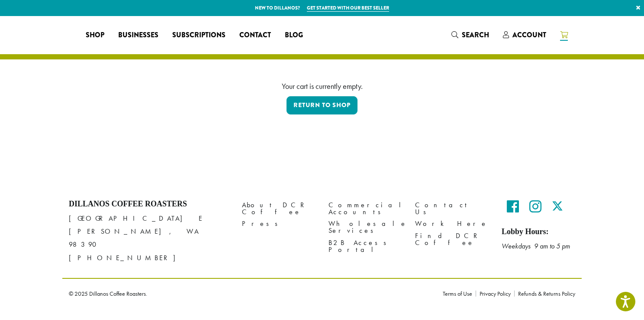  Describe the element at coordinates (279, 224) in the screenshot. I see `a: Press` at that location.